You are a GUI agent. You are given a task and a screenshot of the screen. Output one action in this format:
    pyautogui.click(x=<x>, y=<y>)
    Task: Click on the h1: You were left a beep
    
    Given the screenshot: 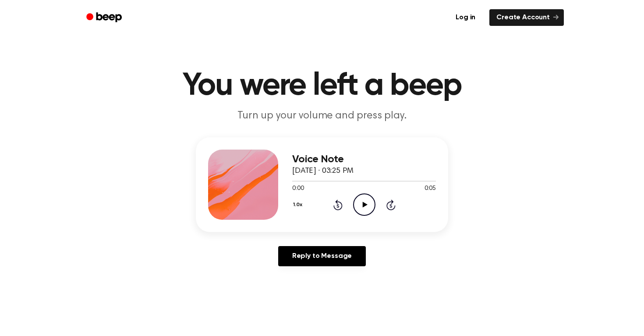 What is the action you would take?
    pyautogui.click(x=322, y=86)
    